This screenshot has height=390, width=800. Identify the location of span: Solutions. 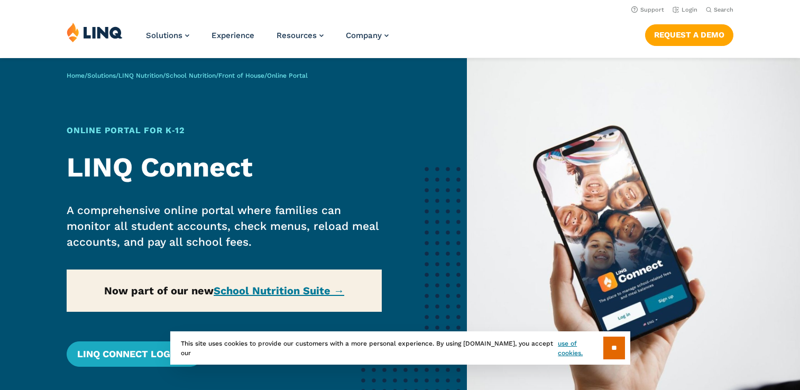
(164, 35).